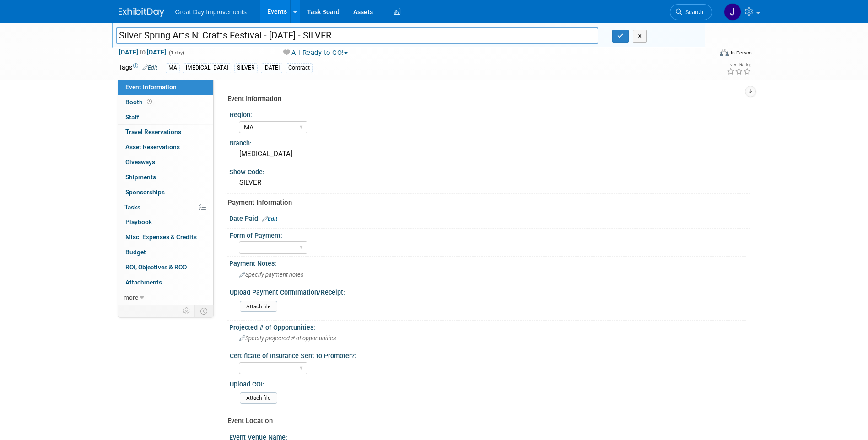  I want to click on a: Budget, so click(166, 252).